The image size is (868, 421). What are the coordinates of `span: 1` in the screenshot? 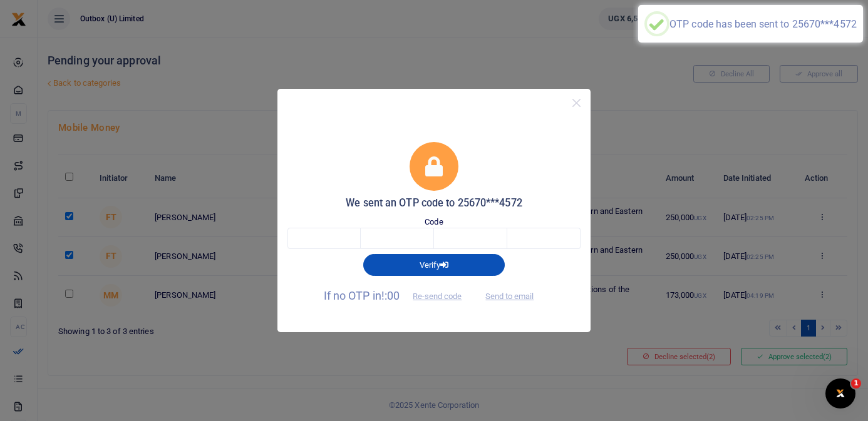 It's located at (856, 383).